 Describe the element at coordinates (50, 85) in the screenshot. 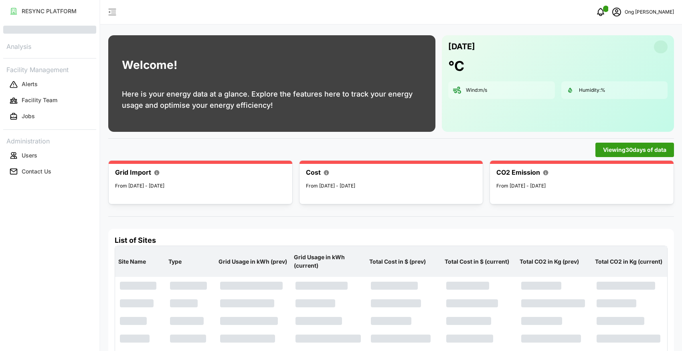

I see `button: Alerts` at that location.